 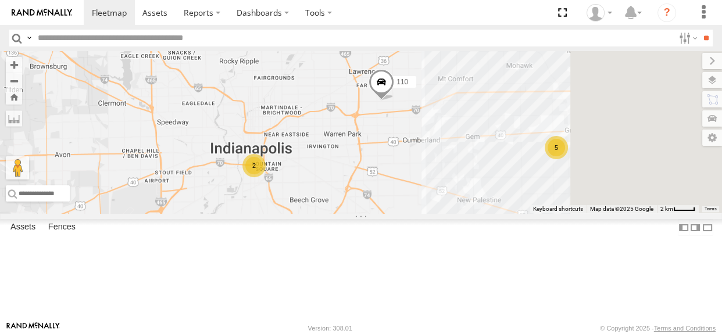 I want to click on span: 110, so click(x=403, y=82).